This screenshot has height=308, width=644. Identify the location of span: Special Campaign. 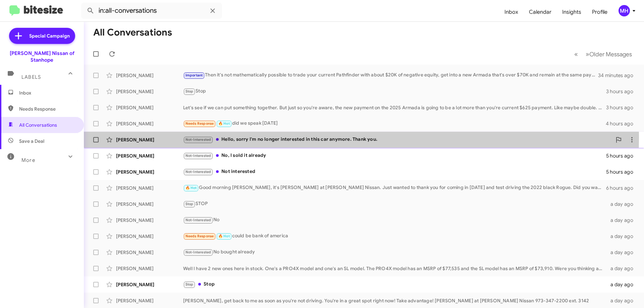
(49, 36).